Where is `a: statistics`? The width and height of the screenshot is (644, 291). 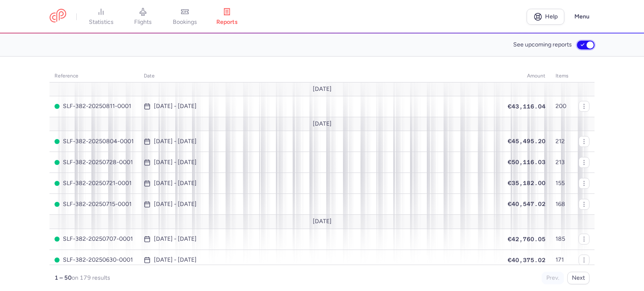 a: statistics is located at coordinates (101, 17).